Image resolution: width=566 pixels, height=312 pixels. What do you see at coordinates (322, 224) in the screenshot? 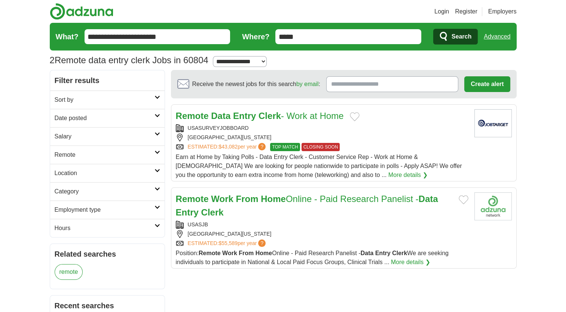
I see `div: USASJB` at bounding box center [322, 224].